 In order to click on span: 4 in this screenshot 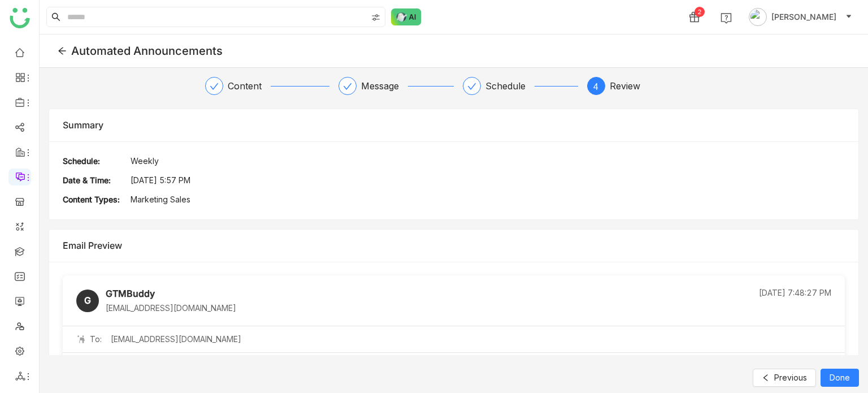, I will do `click(596, 86)`.